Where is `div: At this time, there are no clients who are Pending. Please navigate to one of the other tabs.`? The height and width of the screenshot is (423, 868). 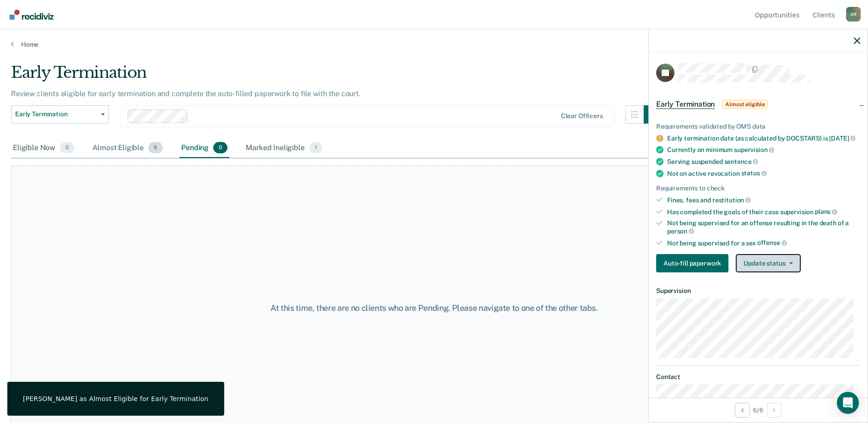 div: At this time, there are no clients who are Pending. Please navigate to one of the other tabs. is located at coordinates (434, 308).